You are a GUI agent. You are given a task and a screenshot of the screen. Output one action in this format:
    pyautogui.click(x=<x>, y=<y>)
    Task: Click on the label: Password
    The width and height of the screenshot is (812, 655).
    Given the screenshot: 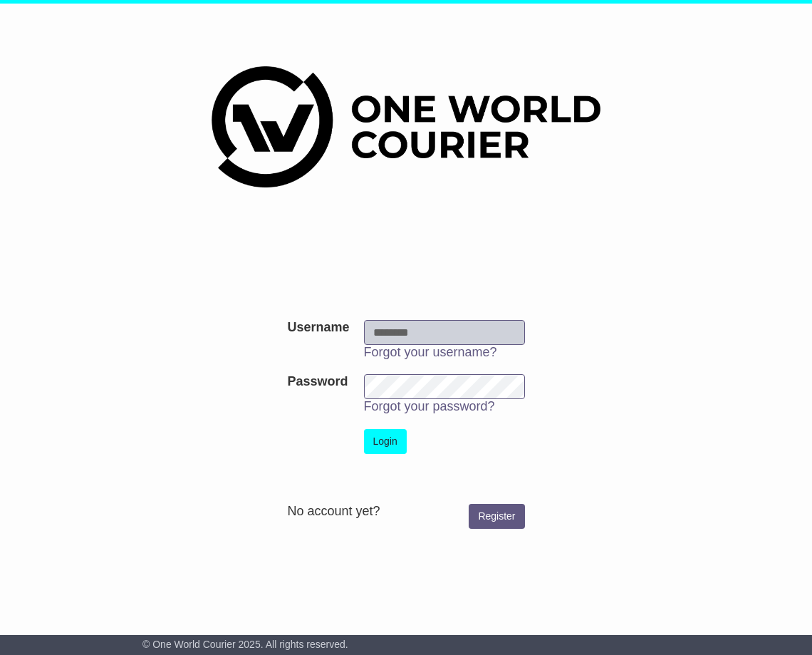 What is the action you would take?
    pyautogui.click(x=317, y=382)
    